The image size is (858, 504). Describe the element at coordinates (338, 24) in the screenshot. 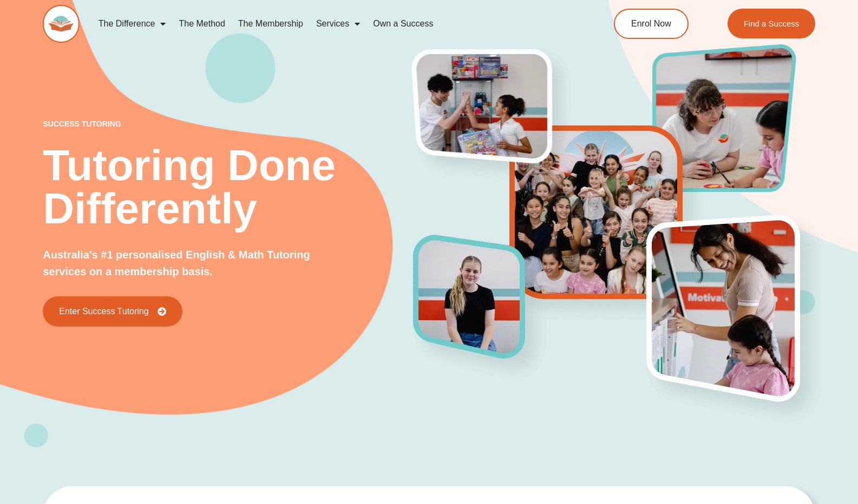

I see `a: Services` at that location.